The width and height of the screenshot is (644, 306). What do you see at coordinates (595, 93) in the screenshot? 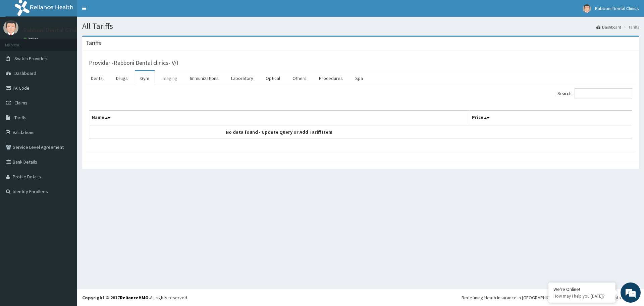
I see `label: Search:` at bounding box center [595, 93].